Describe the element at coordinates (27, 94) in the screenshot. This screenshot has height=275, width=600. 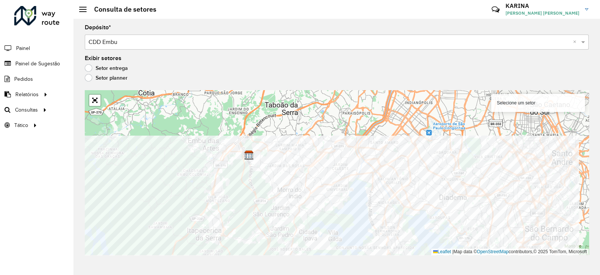
I see `span: Relatórios` at that location.